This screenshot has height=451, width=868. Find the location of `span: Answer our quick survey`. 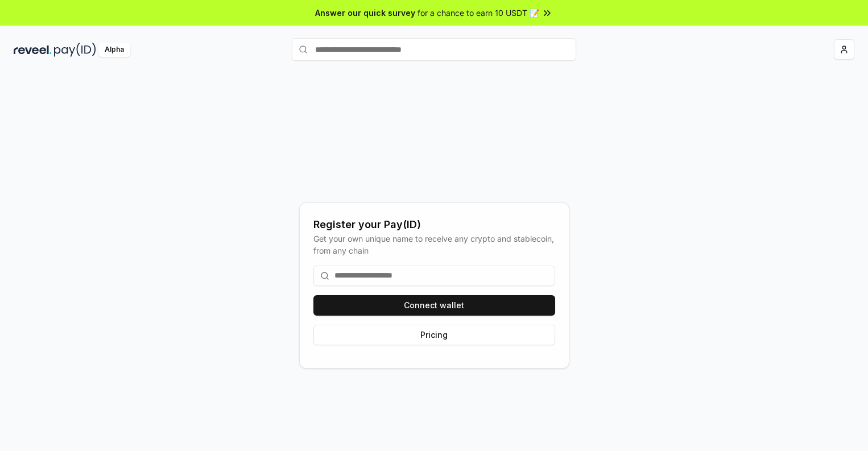

span: Answer our quick survey is located at coordinates (365, 13).